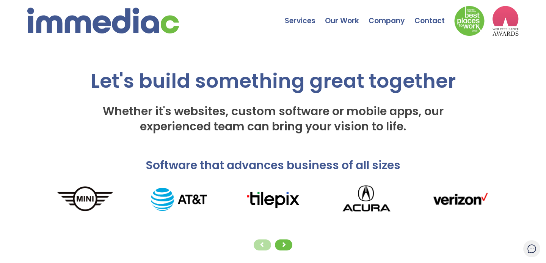 The width and height of the screenshot is (546, 263). What do you see at coordinates (392, 15) in the screenshot?
I see `a: Company` at bounding box center [392, 15].